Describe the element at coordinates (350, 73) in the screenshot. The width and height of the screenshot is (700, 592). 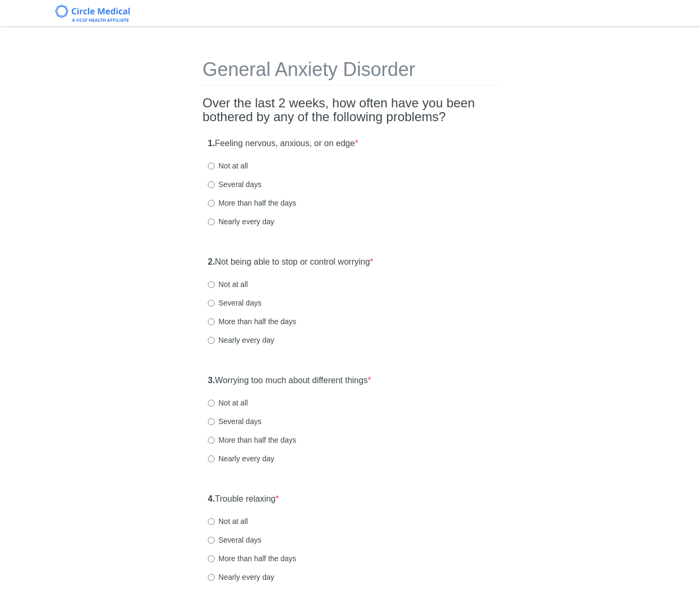
I see `h1: General Anxiety Disorder` at that location.